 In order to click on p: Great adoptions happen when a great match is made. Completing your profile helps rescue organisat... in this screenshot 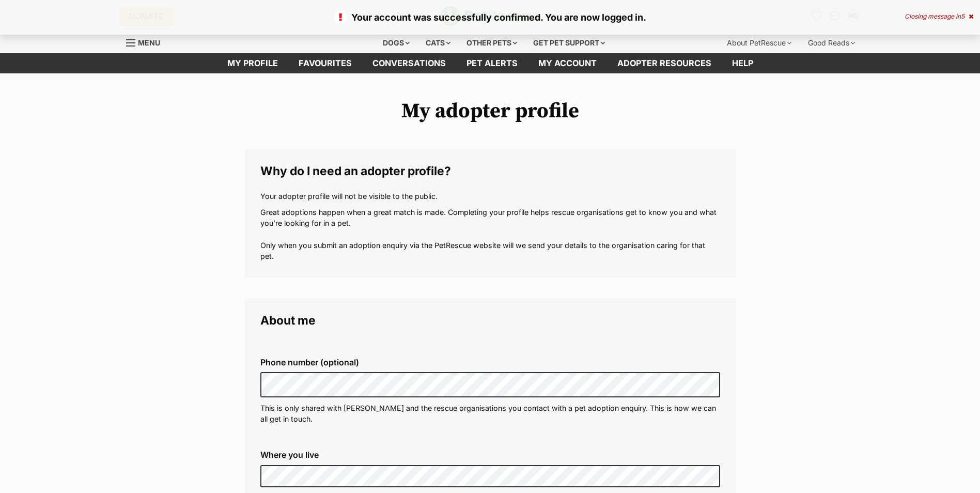, I will do `click(490, 234)`.